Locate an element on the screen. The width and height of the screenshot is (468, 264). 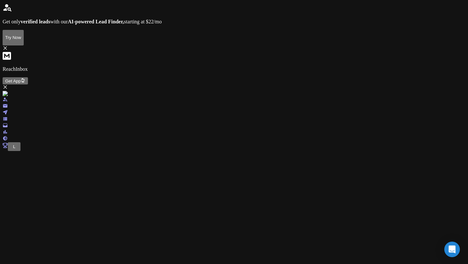
button: Try Now is located at coordinates (13, 38).